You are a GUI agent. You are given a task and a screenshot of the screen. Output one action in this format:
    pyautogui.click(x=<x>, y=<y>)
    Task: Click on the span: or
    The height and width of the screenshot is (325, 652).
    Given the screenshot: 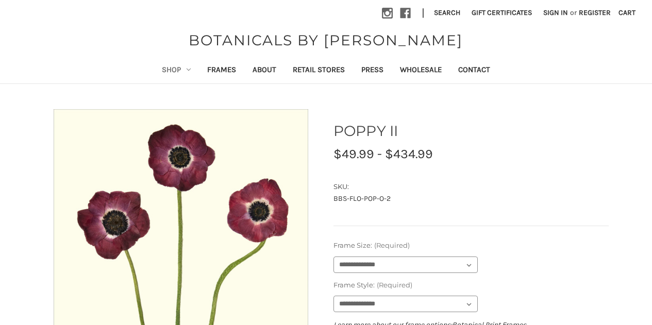 What is the action you would take?
    pyautogui.click(x=573, y=12)
    